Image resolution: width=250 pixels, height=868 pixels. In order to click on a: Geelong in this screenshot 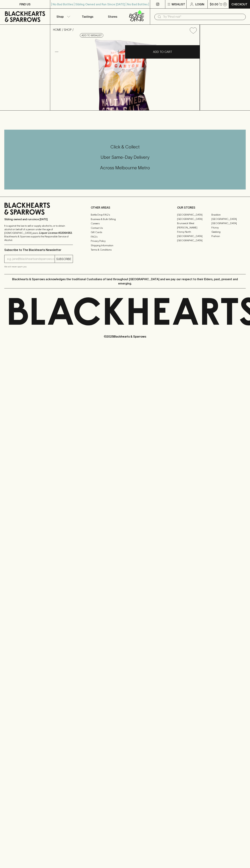, I will do `click(228, 232)`.